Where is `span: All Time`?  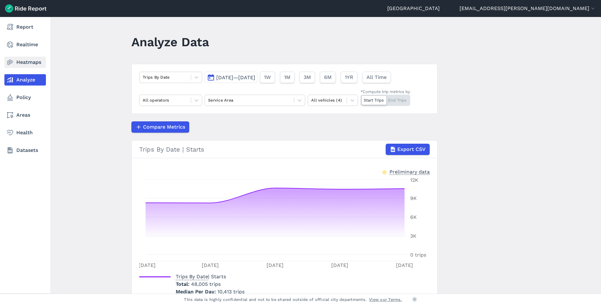 span: All Time is located at coordinates (377, 77).